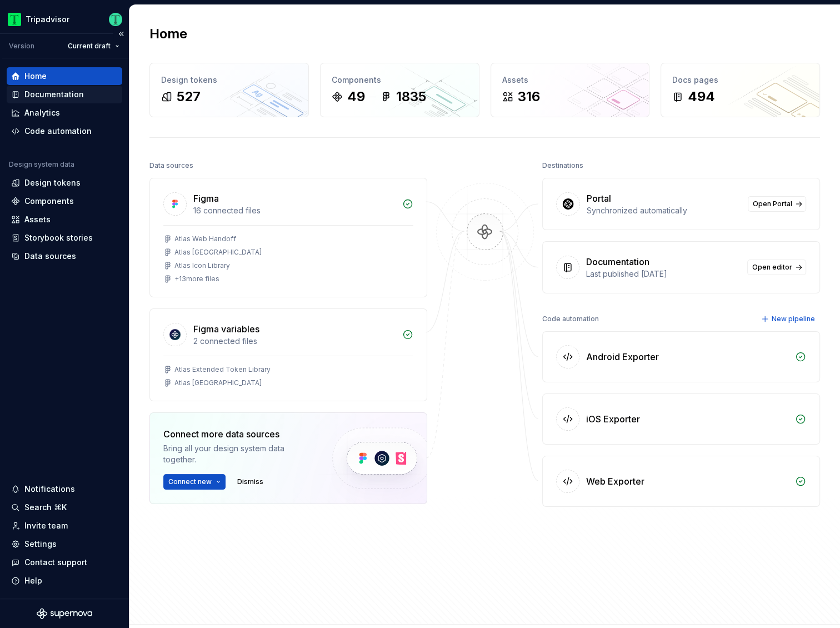  Describe the element at coordinates (226, 329) in the screenshot. I see `div: Figma variables` at that location.